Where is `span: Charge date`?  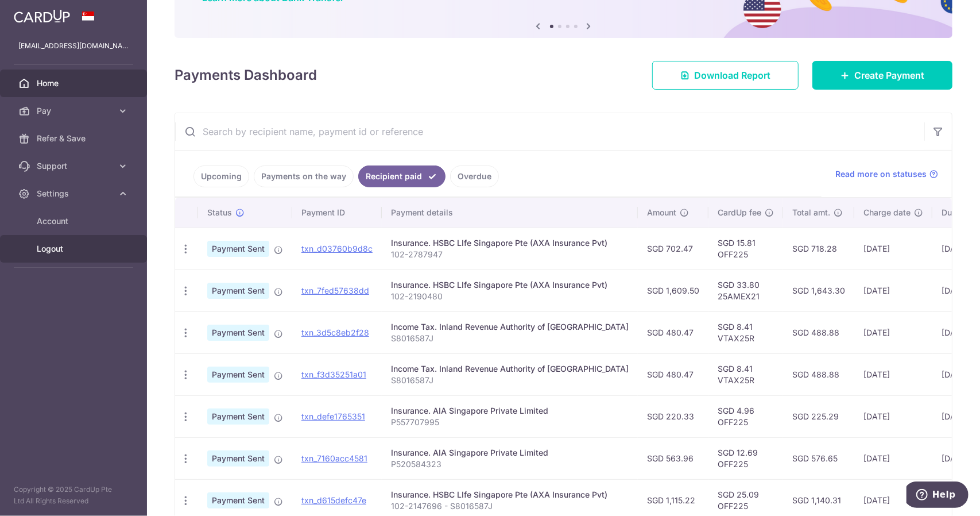 span: Charge date is located at coordinates (887, 212).